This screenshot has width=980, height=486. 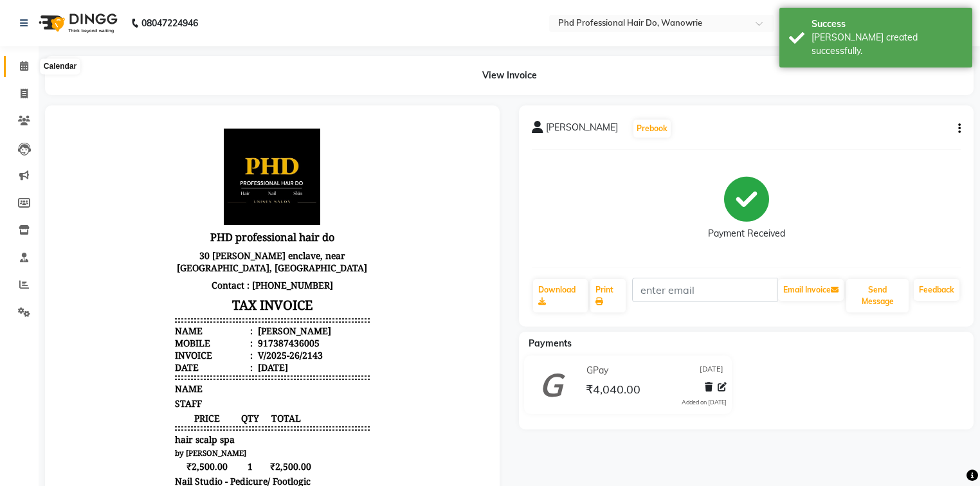 What do you see at coordinates (130, 285) in the screenshot?
I see `span: STAFF` at bounding box center [130, 285].